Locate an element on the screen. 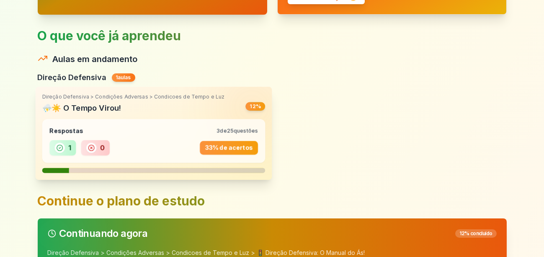 The height and width of the screenshot is (257, 544). span: Continuando agora is located at coordinates (98, 233).